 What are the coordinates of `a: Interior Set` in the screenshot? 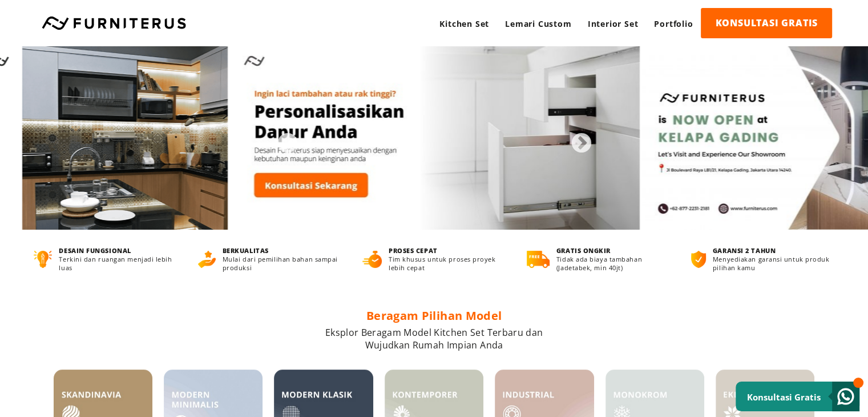 It's located at (613, 23).